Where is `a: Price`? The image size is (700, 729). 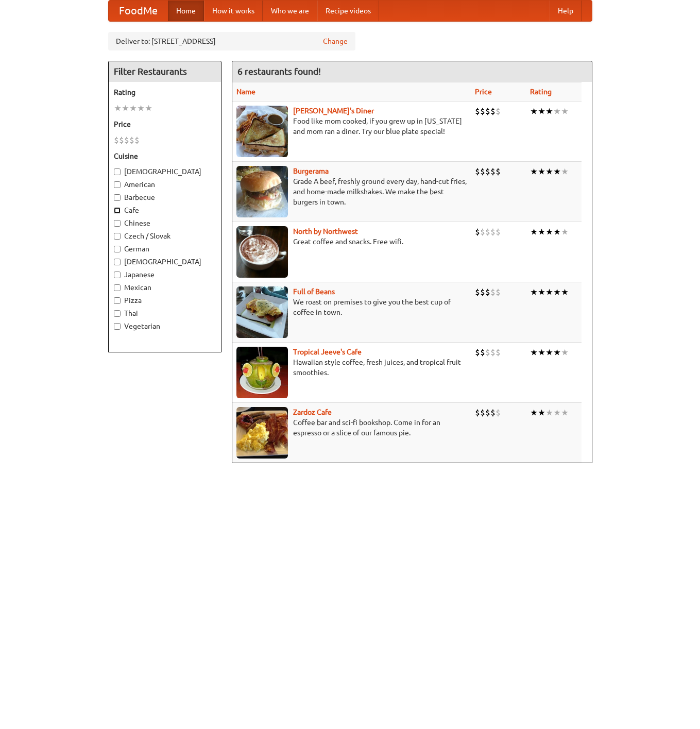
a: Price is located at coordinates (483, 91).